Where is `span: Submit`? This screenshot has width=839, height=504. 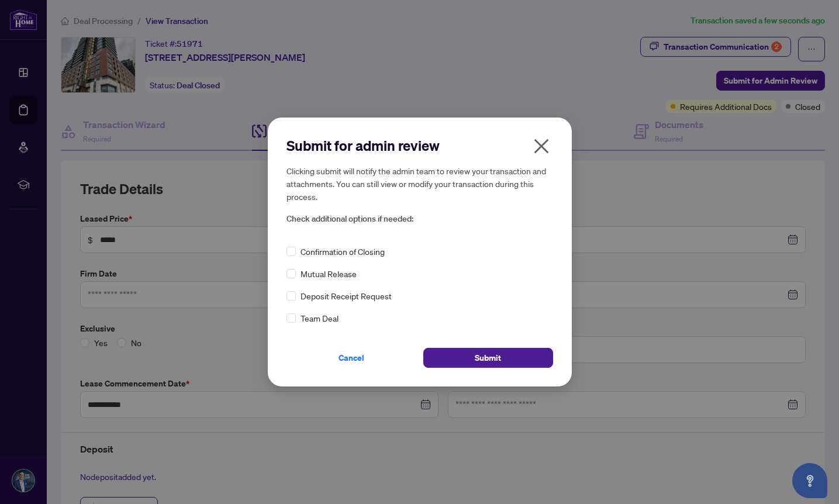
span: Submit is located at coordinates (488, 358).